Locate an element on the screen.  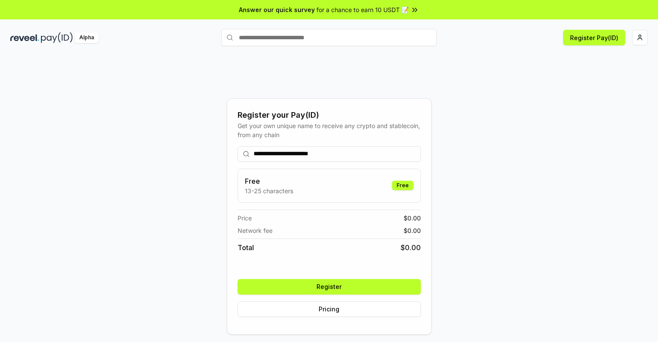
p: 13-25 characters is located at coordinates (269, 191).